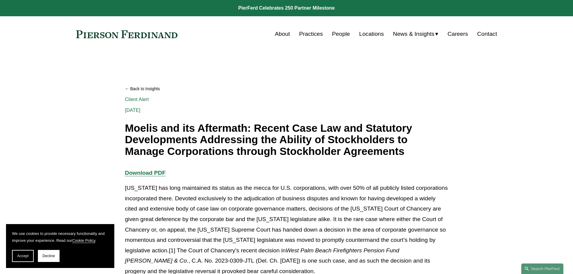  I want to click on span: News & Insights, so click(414, 34).